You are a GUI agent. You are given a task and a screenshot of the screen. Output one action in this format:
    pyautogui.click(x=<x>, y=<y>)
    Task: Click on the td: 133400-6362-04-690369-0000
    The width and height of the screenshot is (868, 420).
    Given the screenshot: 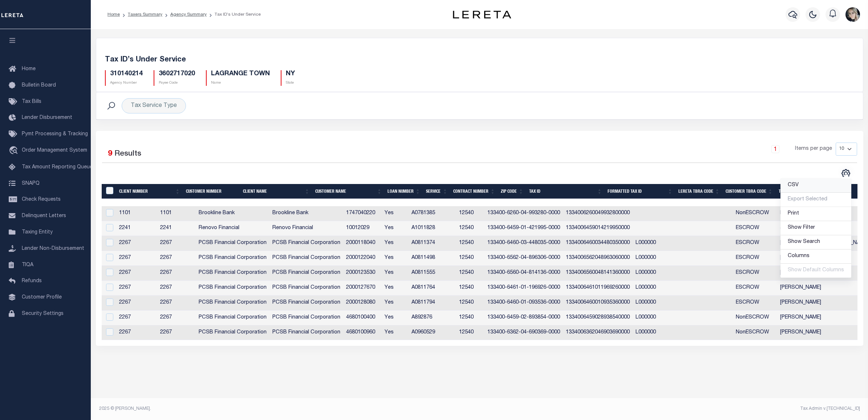 What is the action you would take?
    pyautogui.click(x=524, y=332)
    